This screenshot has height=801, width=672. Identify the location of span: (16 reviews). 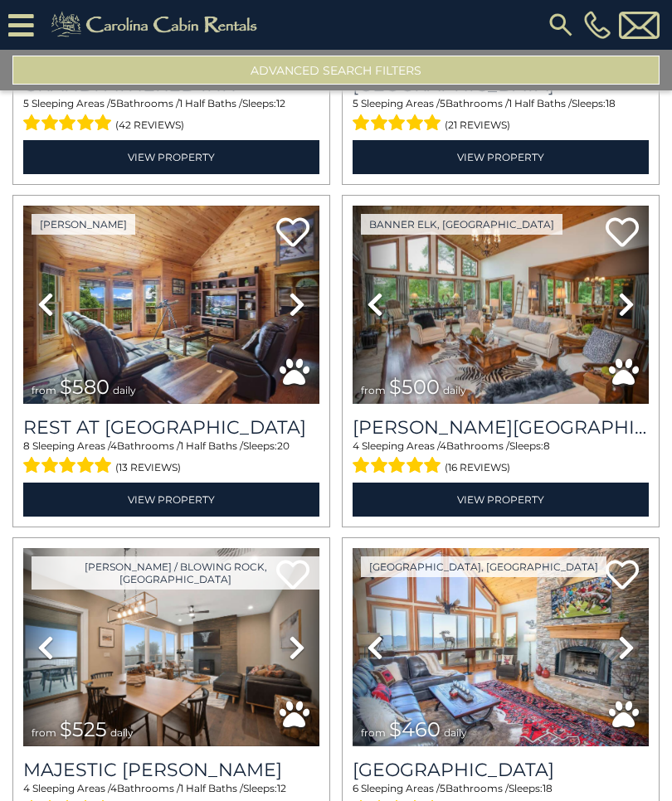
(477, 468).